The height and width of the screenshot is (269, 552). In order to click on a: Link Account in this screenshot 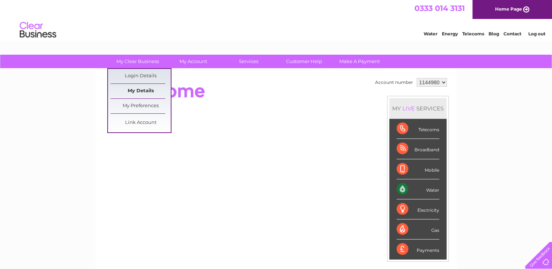, I will do `click(141, 123)`.